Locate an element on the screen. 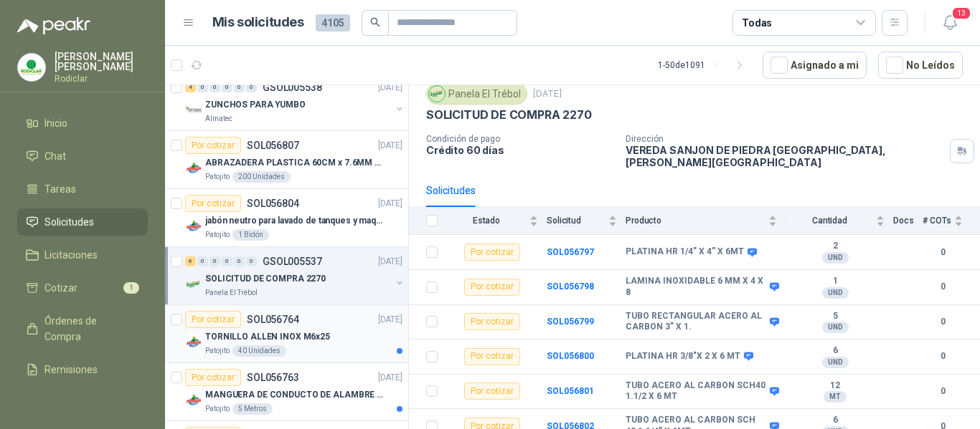 The height and width of the screenshot is (429, 980). a: Tareas is located at coordinates (82, 190).